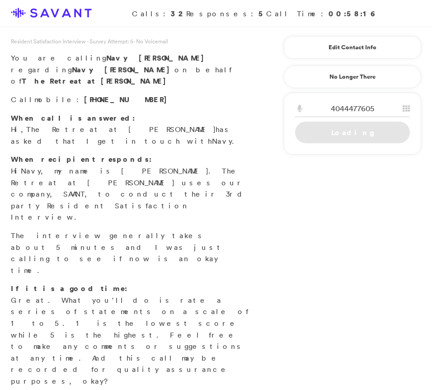  I want to click on p: Hi, has asked that I get in touch with ., so click(130, 130).